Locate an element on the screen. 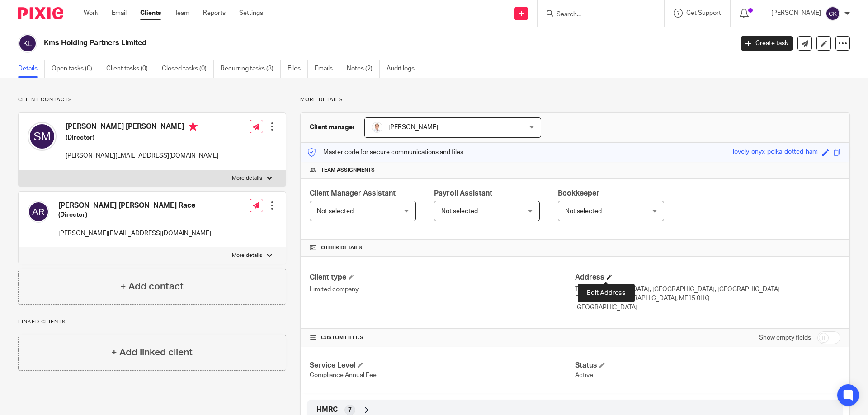 The width and height of the screenshot is (868, 415). span: Get Support is located at coordinates (703, 13).